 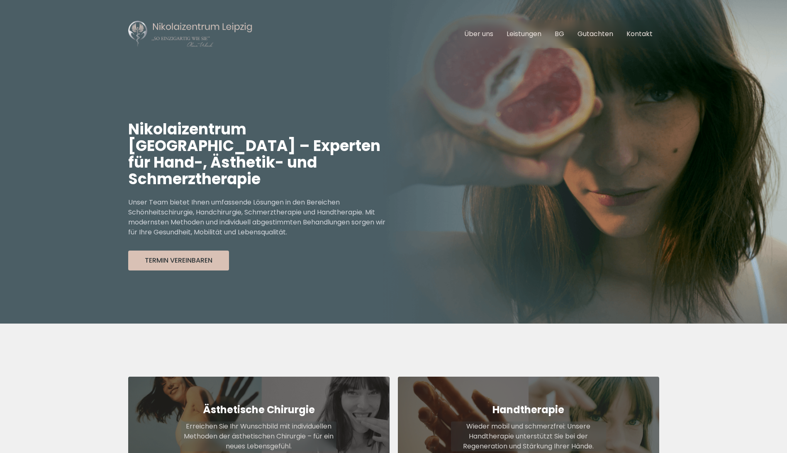 What do you see at coordinates (261, 217) in the screenshot?
I see `p: Unser Team bietet Ihnen umfassende Lösungen in den Bereichen Schönheitschirurgie, Handchirurgie, ...` at bounding box center [261, 217].